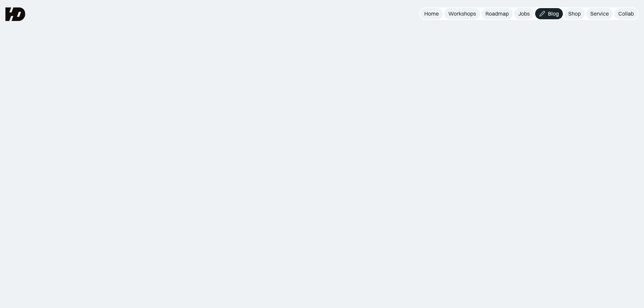  Describe the element at coordinates (554, 14) in the screenshot. I see `div: Blog` at that location.